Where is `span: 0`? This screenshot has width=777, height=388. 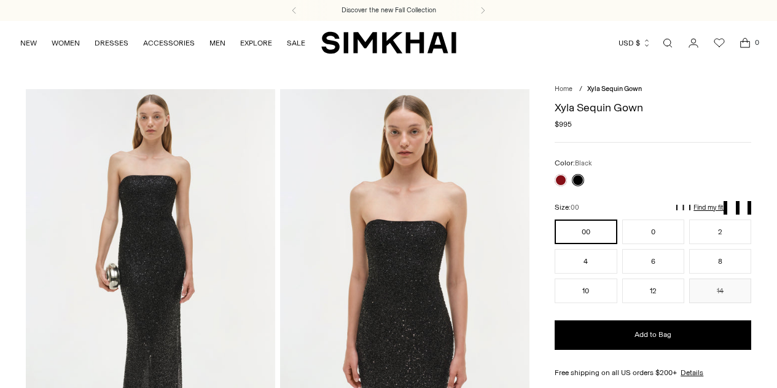 span: 0 is located at coordinates (757, 42).